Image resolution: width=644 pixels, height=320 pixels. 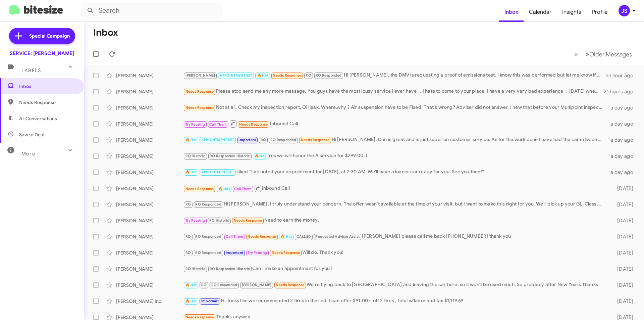 What do you see at coordinates (576, 54) in the screenshot?
I see `button: Previous` at bounding box center [576, 54].